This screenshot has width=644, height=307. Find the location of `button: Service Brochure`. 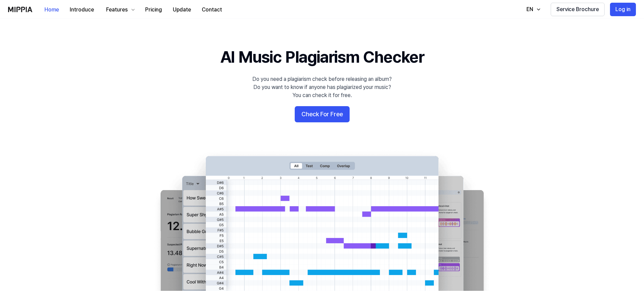

button: Service Brochure is located at coordinates (578, 9).